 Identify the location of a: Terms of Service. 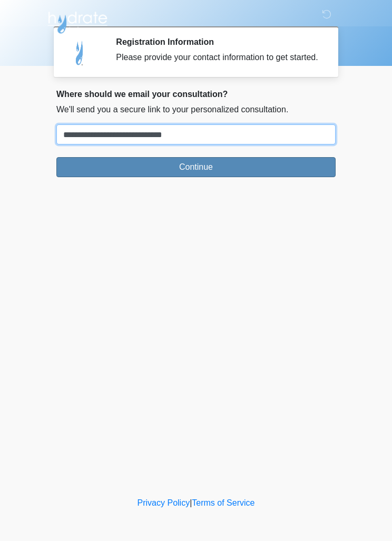
(223, 503).